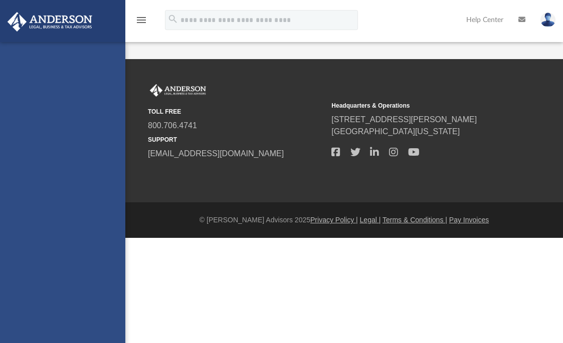 The image size is (563, 343). I want to click on a: 800.706.4741, so click(172, 125).